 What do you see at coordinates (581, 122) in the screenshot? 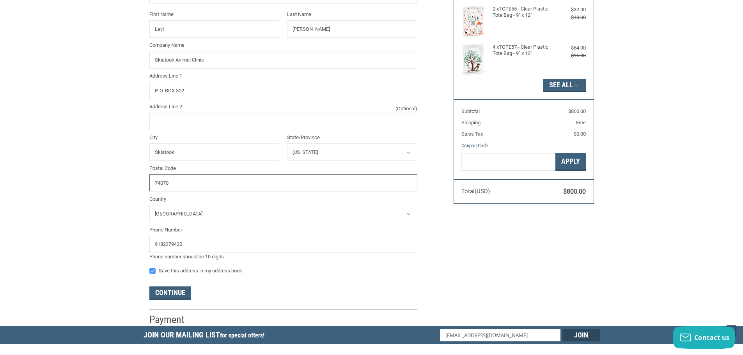
I see `span: Free` at bounding box center [581, 122].